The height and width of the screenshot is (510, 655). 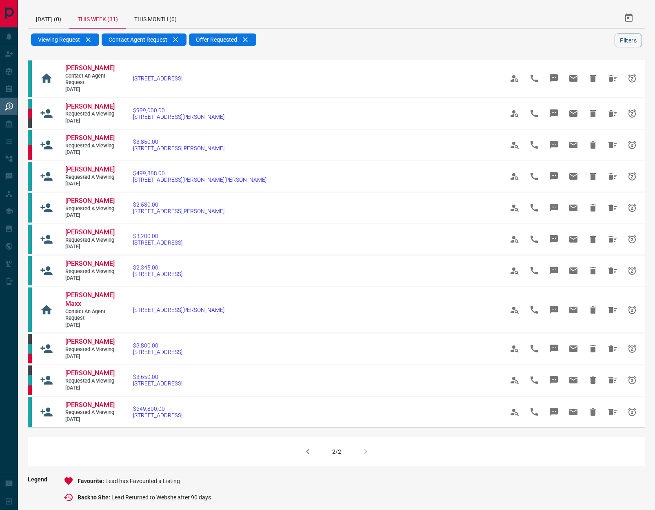 What do you see at coordinates (179, 110) in the screenshot?
I see `span: $999,000.00` at bounding box center [179, 110].